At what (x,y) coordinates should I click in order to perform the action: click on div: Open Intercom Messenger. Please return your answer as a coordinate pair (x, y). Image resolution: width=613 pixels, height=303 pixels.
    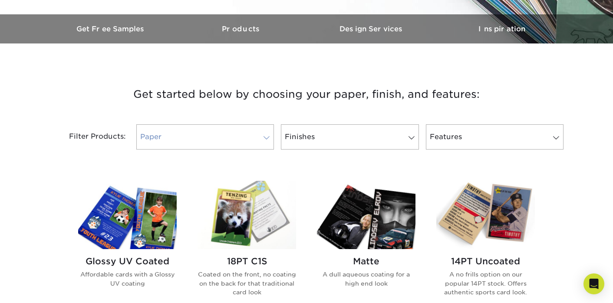
    Looking at the image, I should click on (594, 283).